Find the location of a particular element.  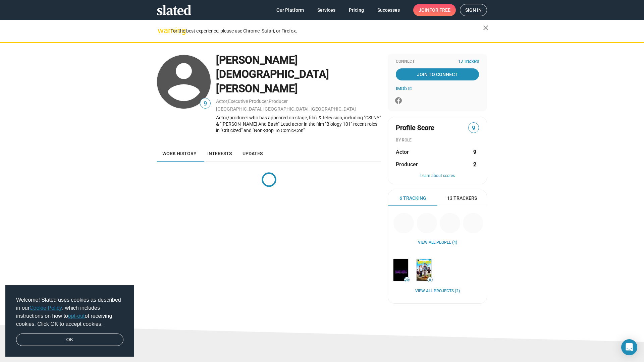

span: for free is located at coordinates (439, 10).